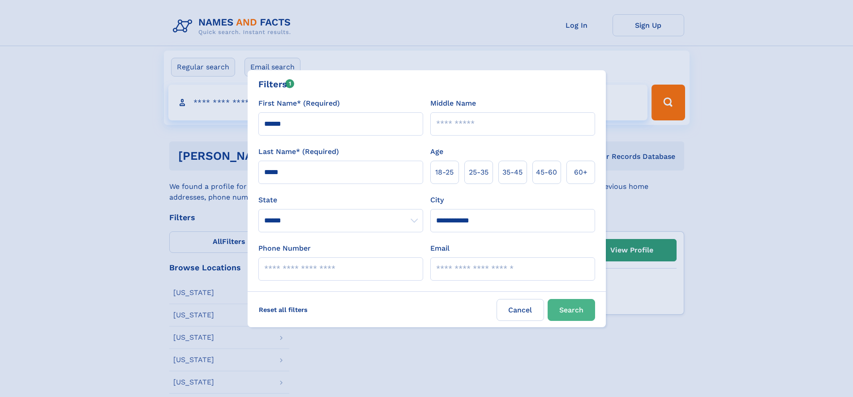 Image resolution: width=853 pixels, height=397 pixels. What do you see at coordinates (453, 103) in the screenshot?
I see `label: Middle Name` at bounding box center [453, 103].